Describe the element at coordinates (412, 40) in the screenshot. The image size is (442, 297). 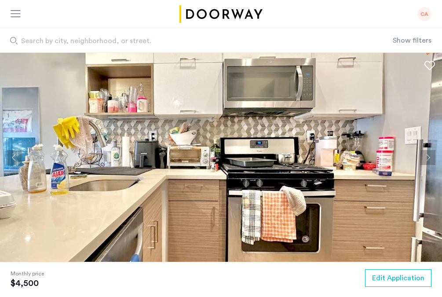
I see `button: Show or hide filters` at that location.